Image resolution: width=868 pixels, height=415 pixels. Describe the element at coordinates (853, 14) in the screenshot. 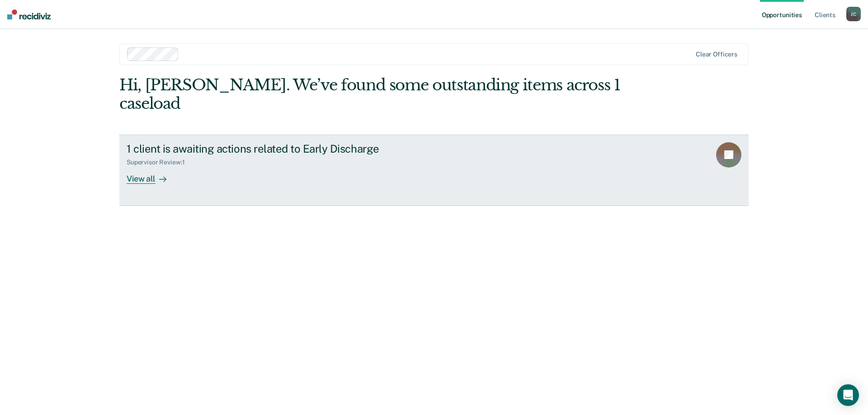

I see `button: JC` at that location.